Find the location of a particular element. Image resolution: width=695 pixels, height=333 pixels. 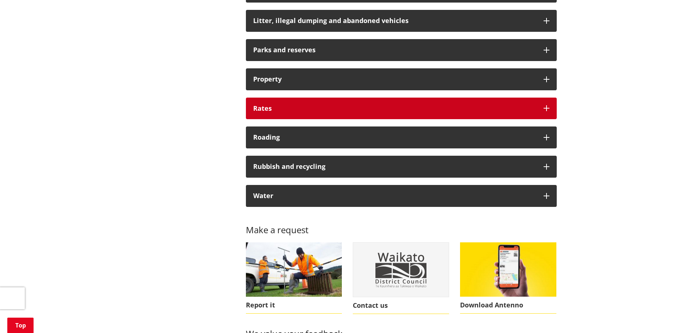

a: Download Antenno is located at coordinates (508, 277).